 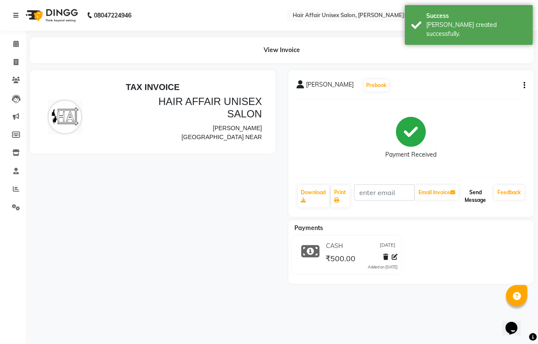 I want to click on a: Print, so click(x=341, y=196).